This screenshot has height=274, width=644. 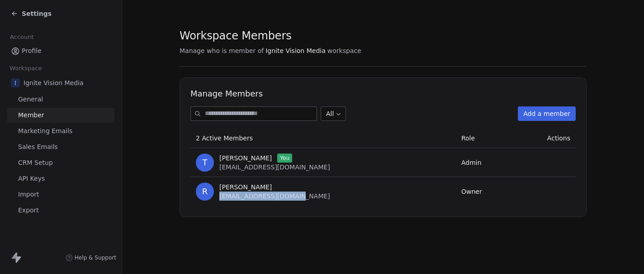 What do you see at coordinates (61, 147) in the screenshot?
I see `a: Sales Emails` at bounding box center [61, 147].